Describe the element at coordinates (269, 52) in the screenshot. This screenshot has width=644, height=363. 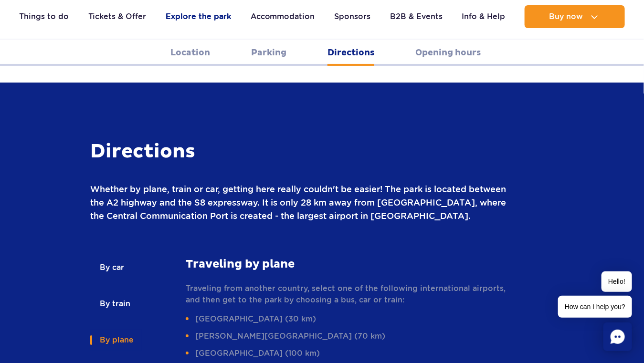
I see `a: Parking` at that location.